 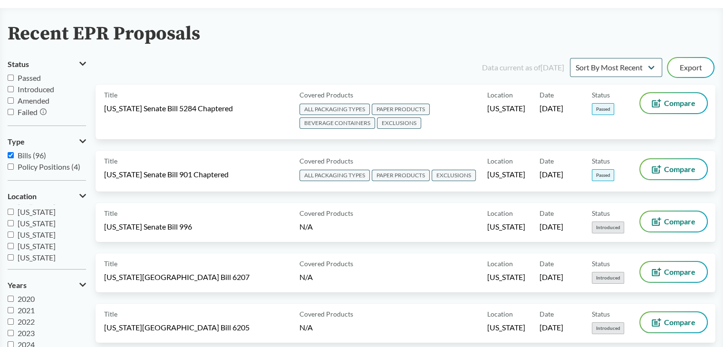 What do you see at coordinates (10, 77) in the screenshot?
I see `input: Passed` at bounding box center [10, 77].